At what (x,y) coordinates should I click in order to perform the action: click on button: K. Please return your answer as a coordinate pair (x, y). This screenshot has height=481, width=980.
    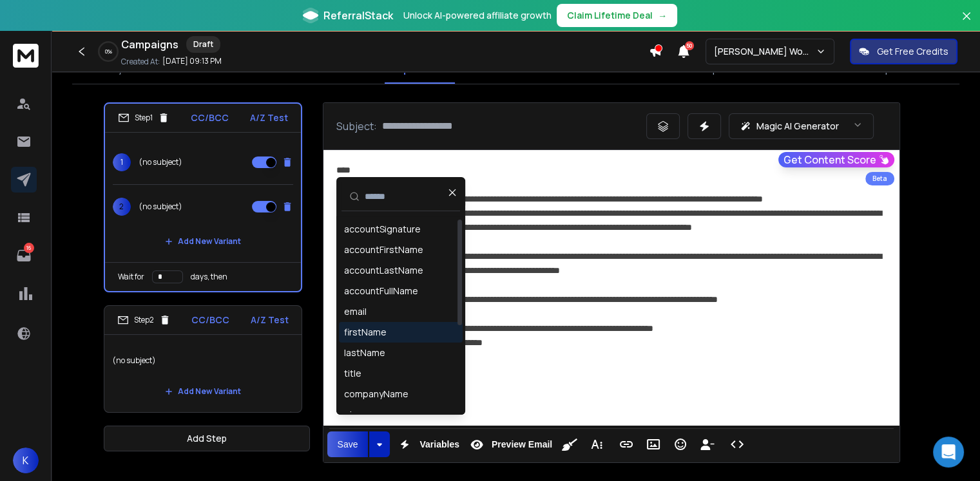
    Looking at the image, I should click on (25, 460).